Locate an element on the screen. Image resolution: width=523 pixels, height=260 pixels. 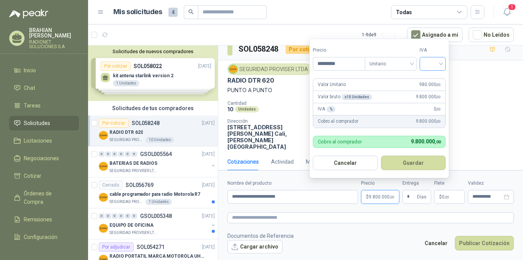
label: IVA is located at coordinates (432, 50).